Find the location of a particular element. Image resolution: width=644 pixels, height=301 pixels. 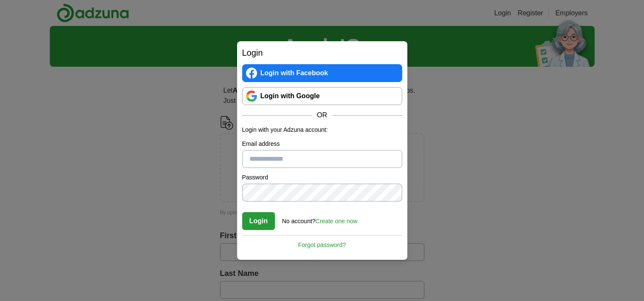

div: No account? is located at coordinates (320, 218).